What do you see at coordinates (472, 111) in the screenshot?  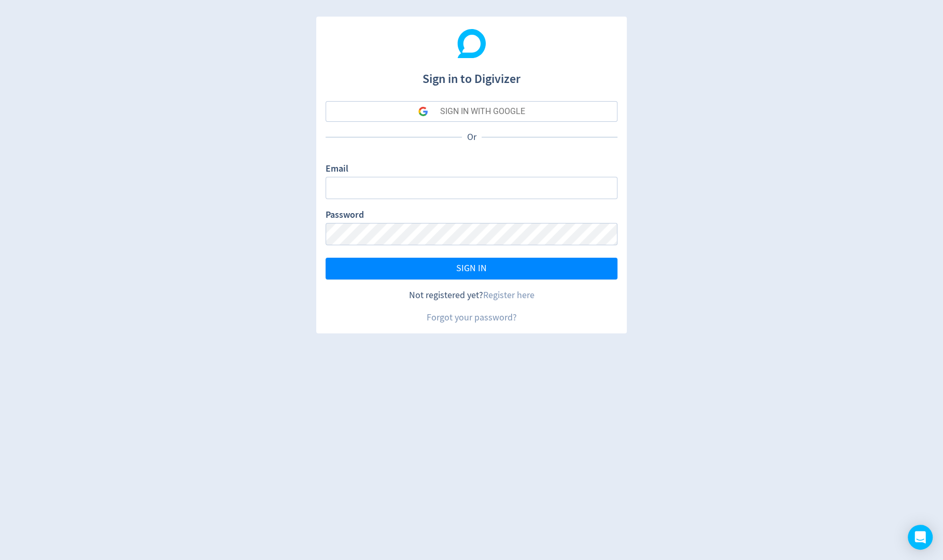 I see `button: SIGN IN WITH GOOGLE` at bounding box center [472, 111].